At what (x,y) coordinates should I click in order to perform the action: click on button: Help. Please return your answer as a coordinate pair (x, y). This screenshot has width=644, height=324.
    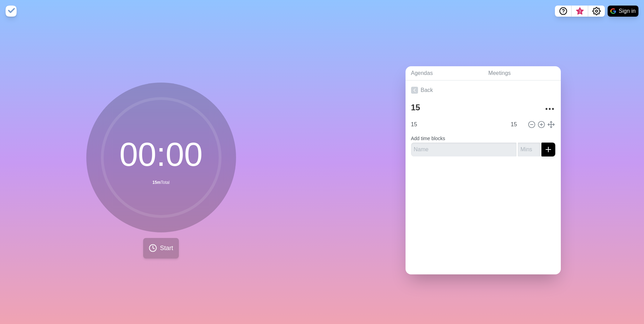
    Looking at the image, I should click on (563, 11).